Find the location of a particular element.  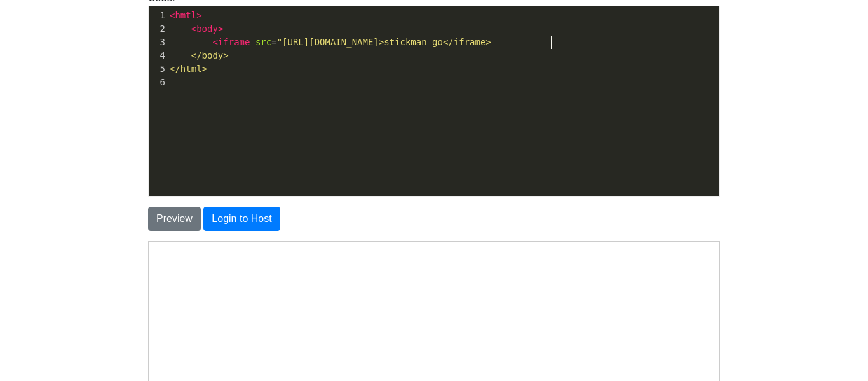

div: 3 is located at coordinates (158, 42).